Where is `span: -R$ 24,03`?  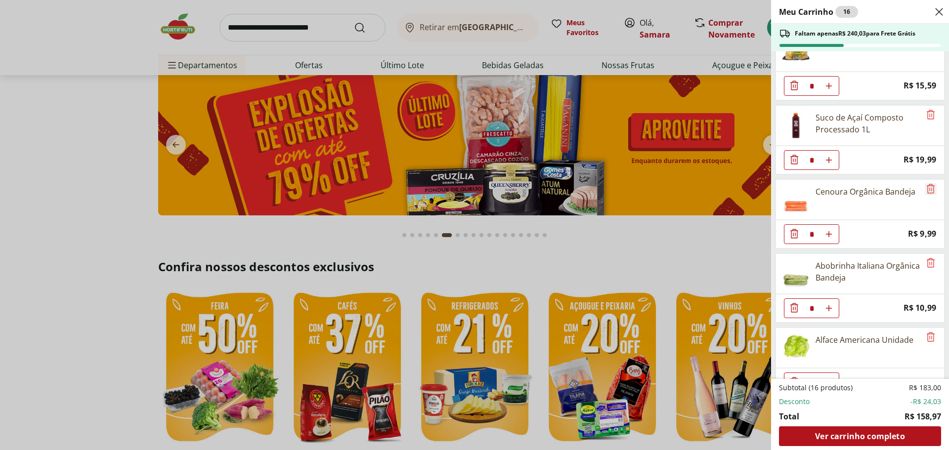 span: -R$ 24,03 is located at coordinates (926, 402).